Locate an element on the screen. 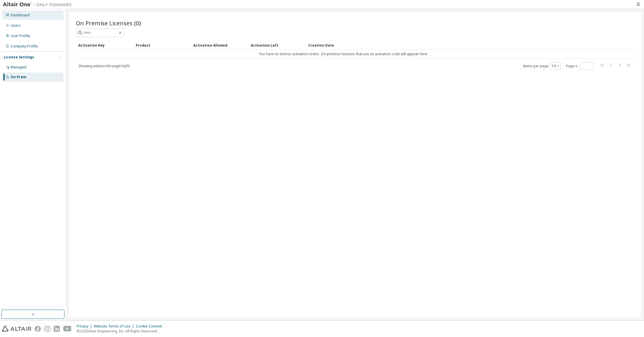  div: Dashboard is located at coordinates (20, 15).